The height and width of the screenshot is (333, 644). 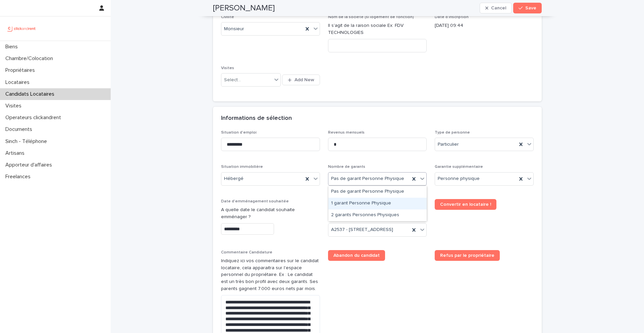 I want to click on span: Nombre de garants, so click(x=347, y=167).